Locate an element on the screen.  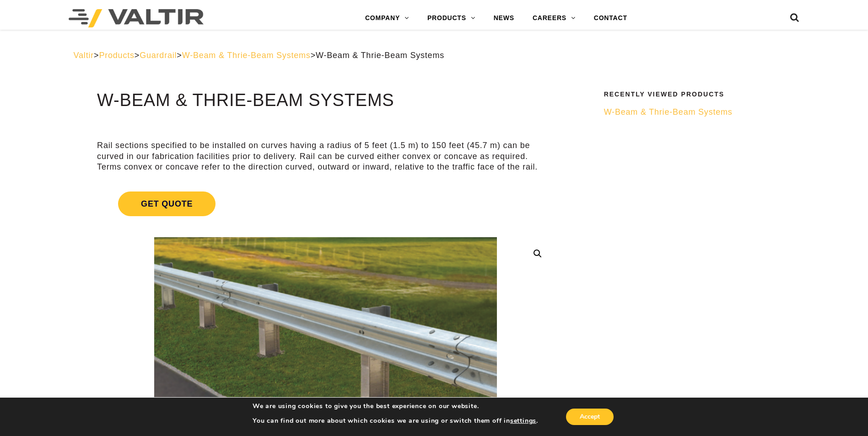
p: We are using cookies to give you the best experience on our website. is located at coordinates (395, 407).